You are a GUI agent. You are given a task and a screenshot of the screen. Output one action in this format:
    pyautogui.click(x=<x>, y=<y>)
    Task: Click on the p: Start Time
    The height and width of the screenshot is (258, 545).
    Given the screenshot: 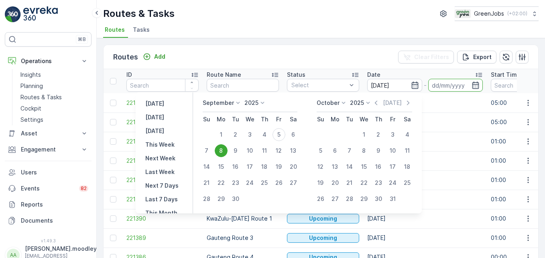 What is the action you would take?
    pyautogui.click(x=506, y=75)
    